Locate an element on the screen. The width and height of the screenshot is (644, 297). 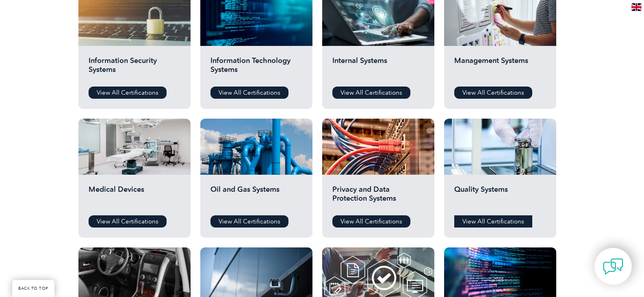
h2: Privacy and Data Protection Systems is located at coordinates (378, 197).